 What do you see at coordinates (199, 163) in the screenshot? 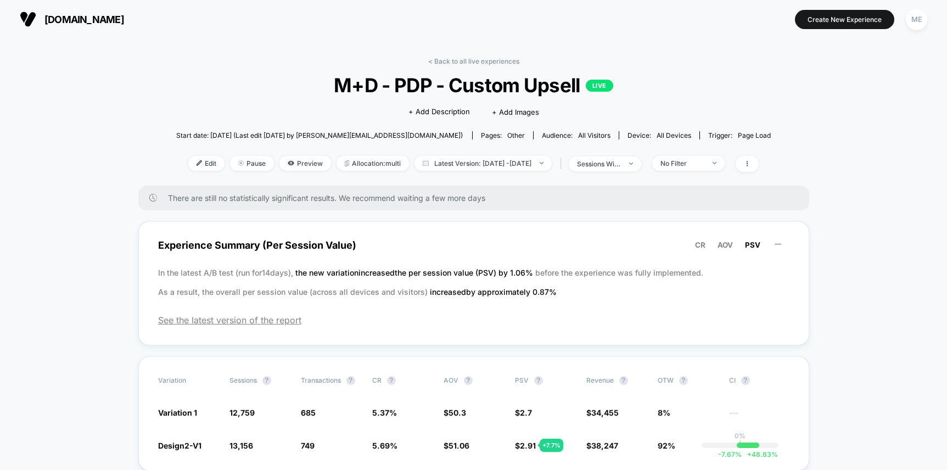
I see `img: edit` at bounding box center [199, 163].